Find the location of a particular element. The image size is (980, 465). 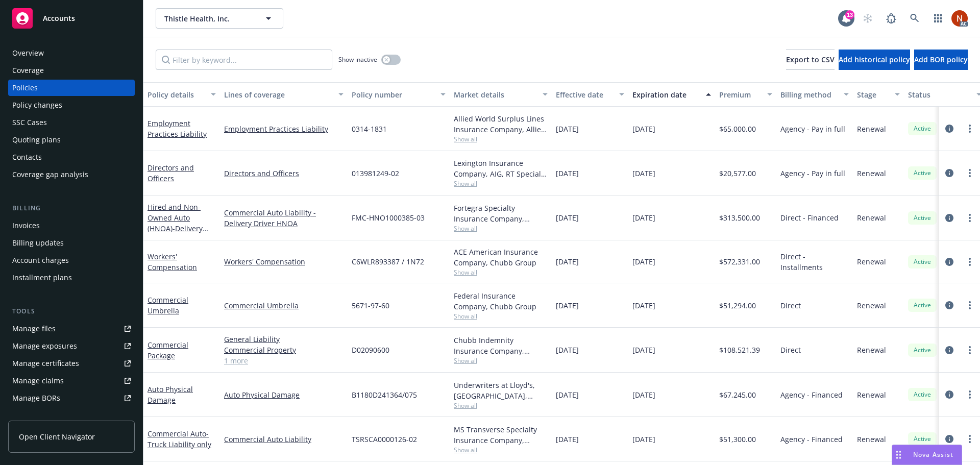

span: D02090600 is located at coordinates (371, 350).